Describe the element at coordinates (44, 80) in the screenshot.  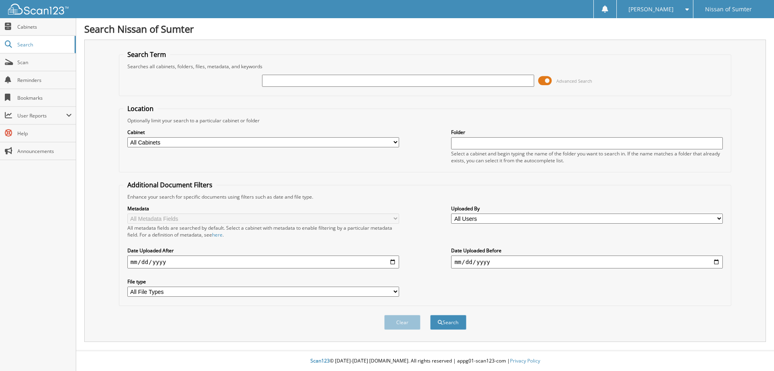
I see `span: Reminders` at that location.